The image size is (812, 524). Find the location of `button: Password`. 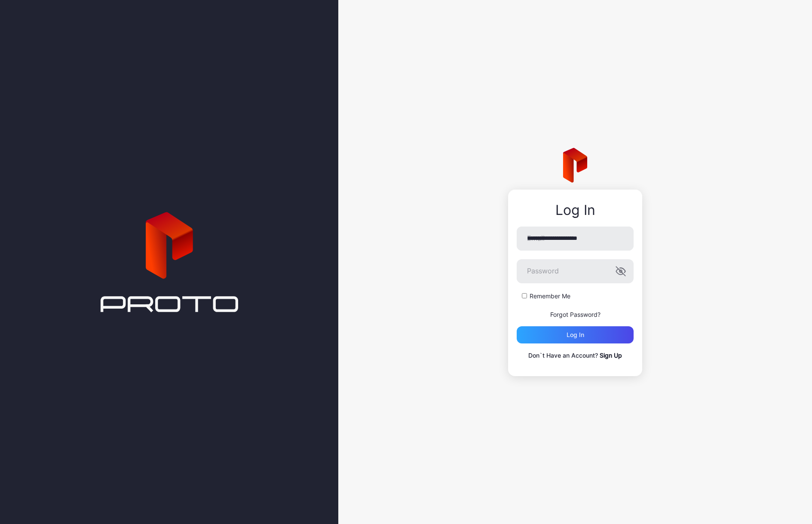

button: Password is located at coordinates (621, 271).